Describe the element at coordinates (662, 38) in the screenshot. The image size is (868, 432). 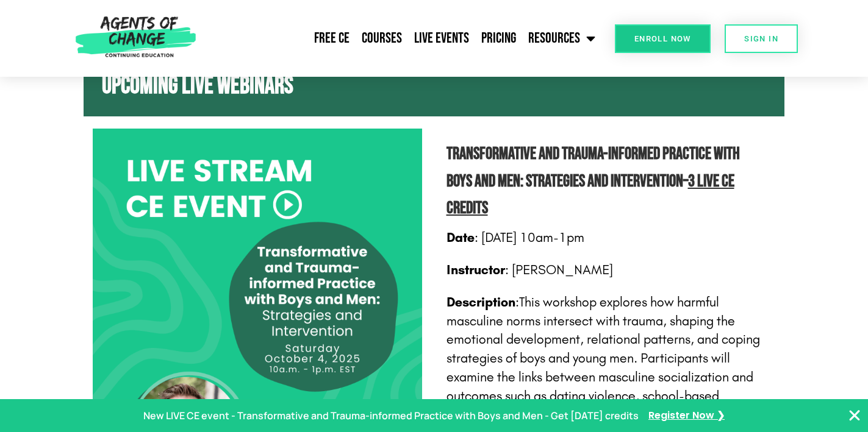
I see `span: Enroll Now` at that location.